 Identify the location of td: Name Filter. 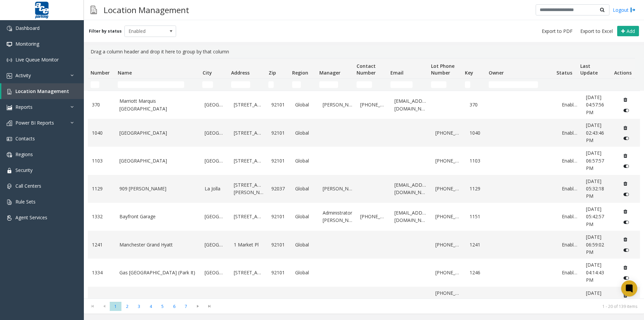
(158, 85).